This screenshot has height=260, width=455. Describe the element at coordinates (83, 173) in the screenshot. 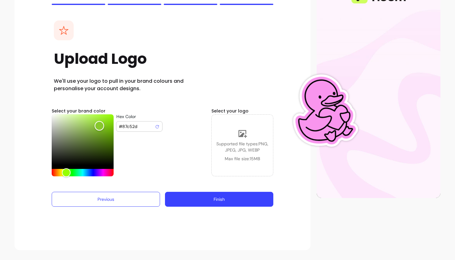

I see `div: Hue` at that location.